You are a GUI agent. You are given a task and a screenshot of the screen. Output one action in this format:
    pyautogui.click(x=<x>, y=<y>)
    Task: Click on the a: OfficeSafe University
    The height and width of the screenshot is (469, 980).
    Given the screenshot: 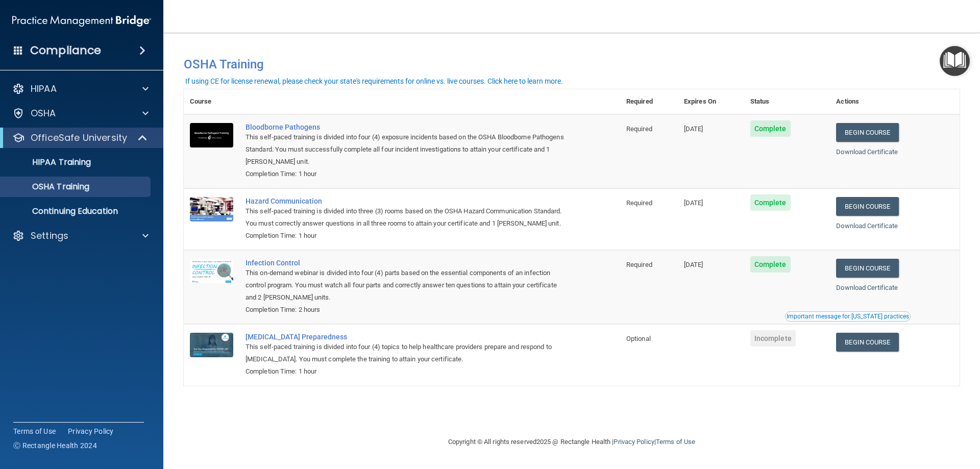 What is the action you would take?
    pyautogui.click(x=80, y=138)
    